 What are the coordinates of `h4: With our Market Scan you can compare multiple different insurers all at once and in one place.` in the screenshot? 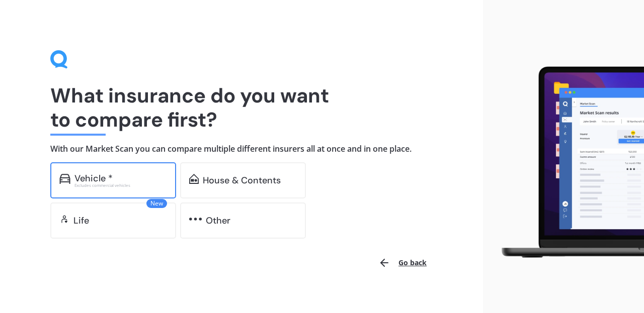 It's located at (241, 149).